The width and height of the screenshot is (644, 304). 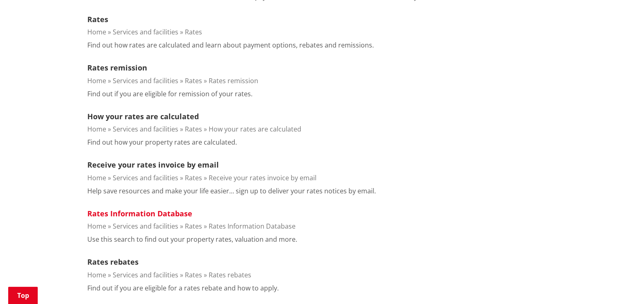 I want to click on p: Use this search to find out your property rates, valuation and more., so click(x=192, y=239).